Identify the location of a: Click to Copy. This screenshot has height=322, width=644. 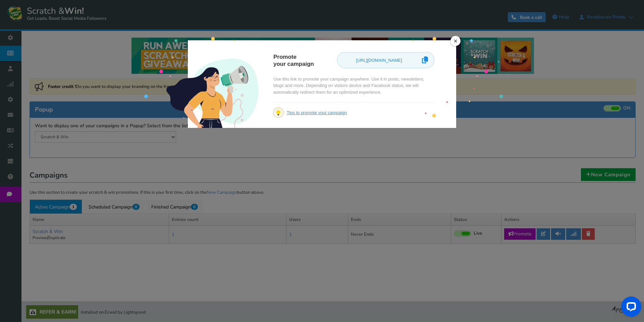
(424, 60).